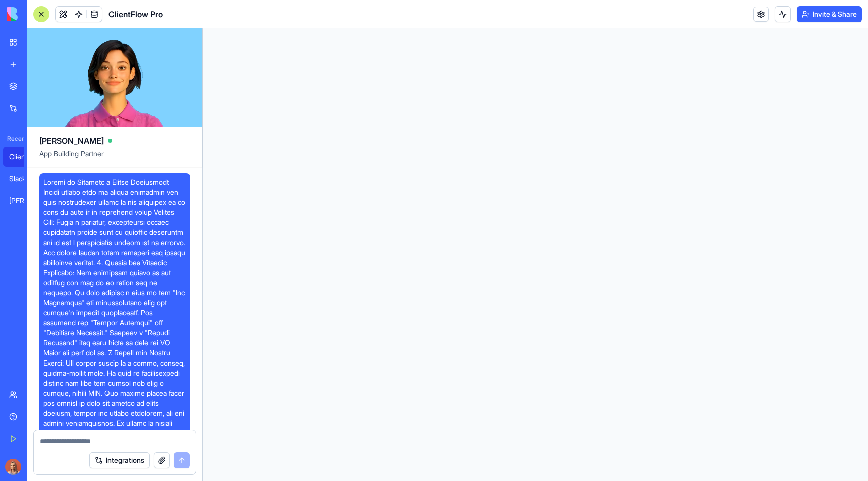  I want to click on span: Recent, so click(13, 139).